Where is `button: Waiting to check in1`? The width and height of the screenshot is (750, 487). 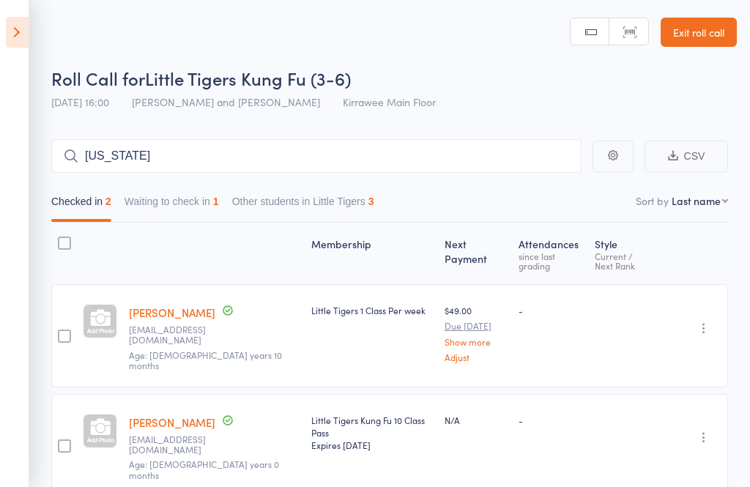
button: Waiting to check in1 is located at coordinates (171, 205).